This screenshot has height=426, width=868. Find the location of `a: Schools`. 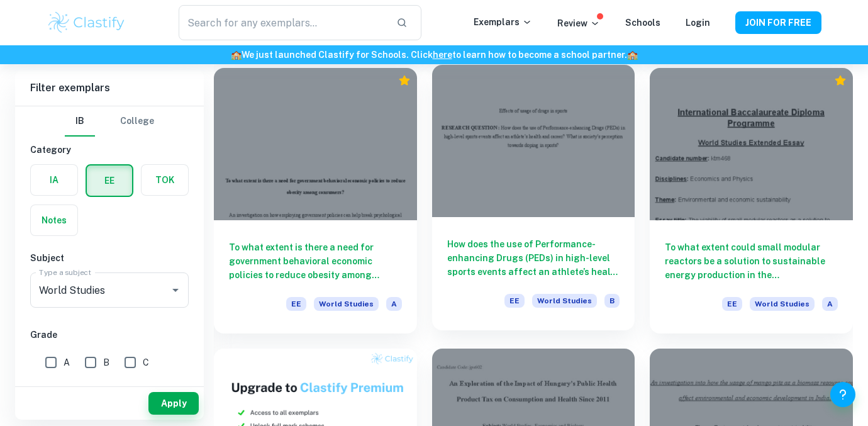

a: Schools is located at coordinates (643, 23).